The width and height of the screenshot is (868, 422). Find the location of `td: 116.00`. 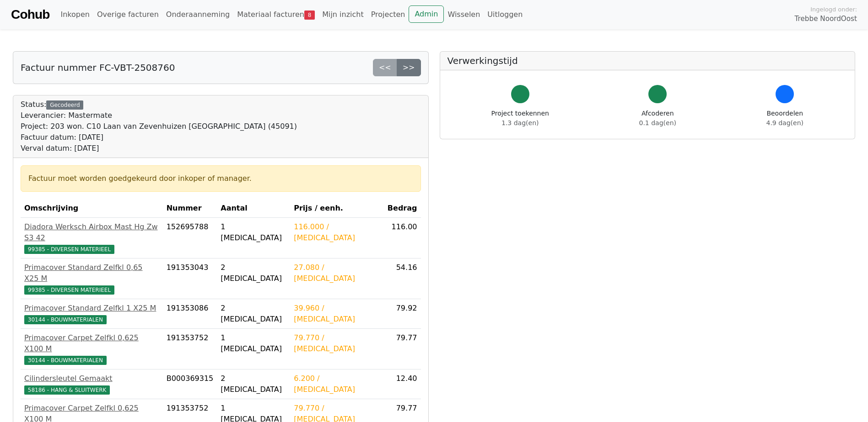

td: 116.00 is located at coordinates (402, 238).